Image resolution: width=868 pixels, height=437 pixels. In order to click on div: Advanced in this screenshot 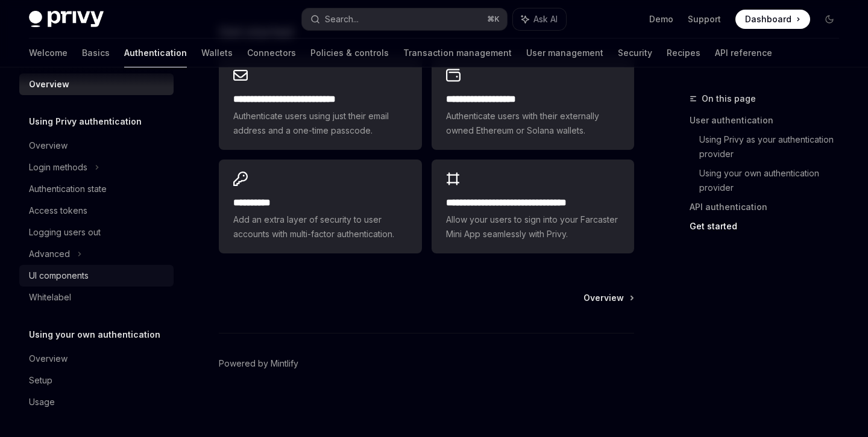, I will do `click(49, 254)`.